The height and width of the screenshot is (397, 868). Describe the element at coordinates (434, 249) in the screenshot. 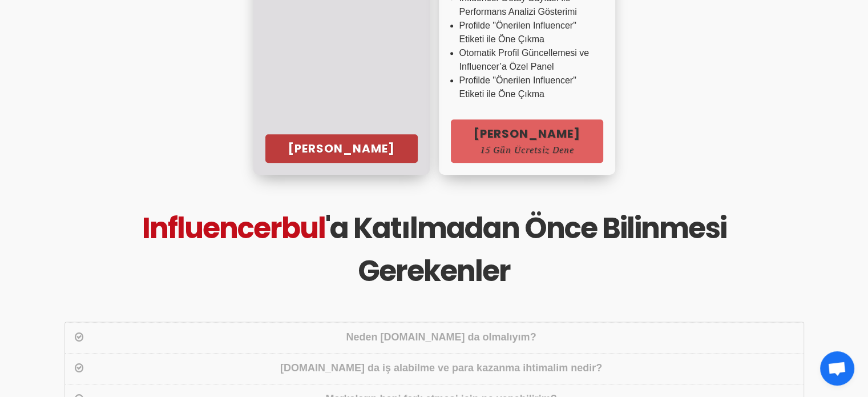

I see `h1: 'a Katılmadan Önce Bilinmesi Gerekenler` at that location.